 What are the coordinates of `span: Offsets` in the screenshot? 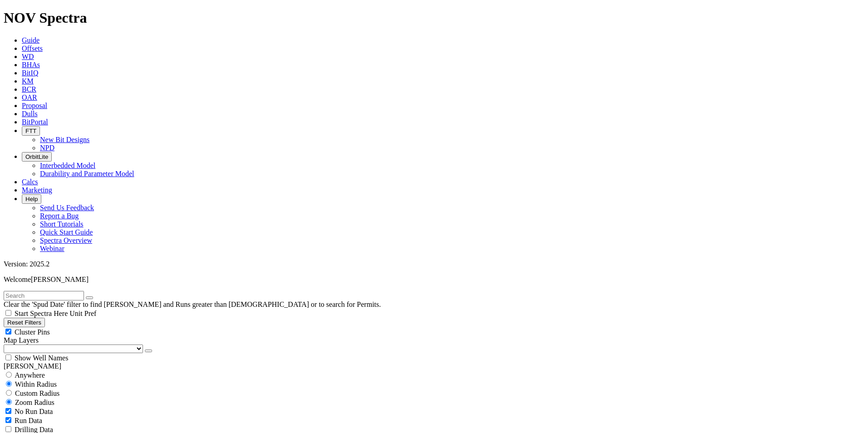 It's located at (33, 48).